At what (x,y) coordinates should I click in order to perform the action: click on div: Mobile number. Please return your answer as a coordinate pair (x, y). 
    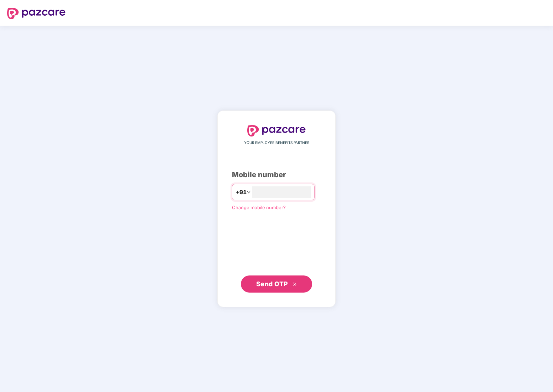
    Looking at the image, I should click on (277, 174).